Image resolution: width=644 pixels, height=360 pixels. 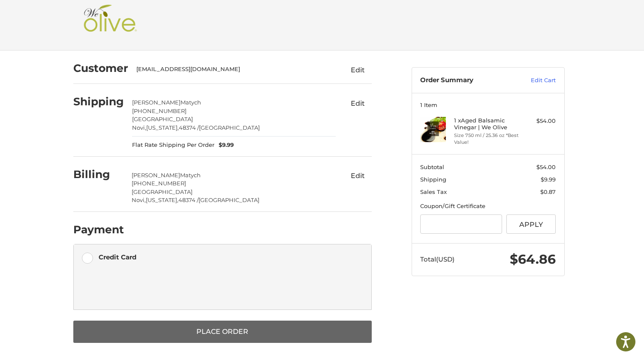 What do you see at coordinates (531, 224) in the screenshot?
I see `button: Apply` at bounding box center [531, 224].